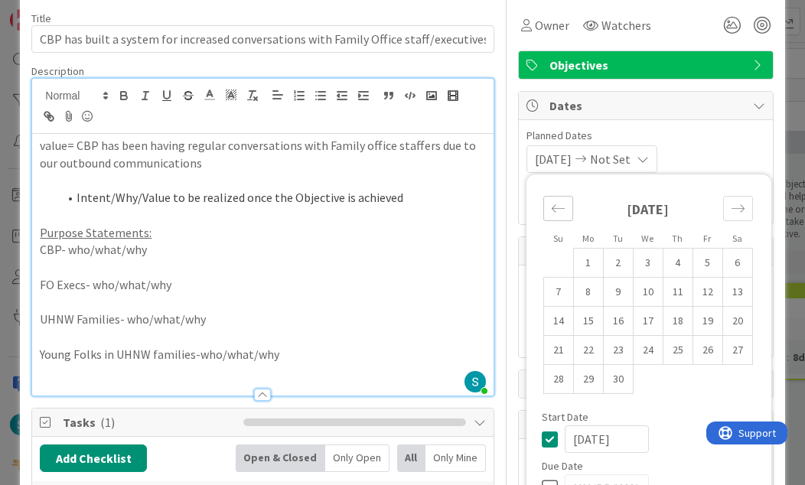 The image size is (805, 485). Describe the element at coordinates (738, 208) in the screenshot. I see `div: Move forward to switch to the next month.` at that location.